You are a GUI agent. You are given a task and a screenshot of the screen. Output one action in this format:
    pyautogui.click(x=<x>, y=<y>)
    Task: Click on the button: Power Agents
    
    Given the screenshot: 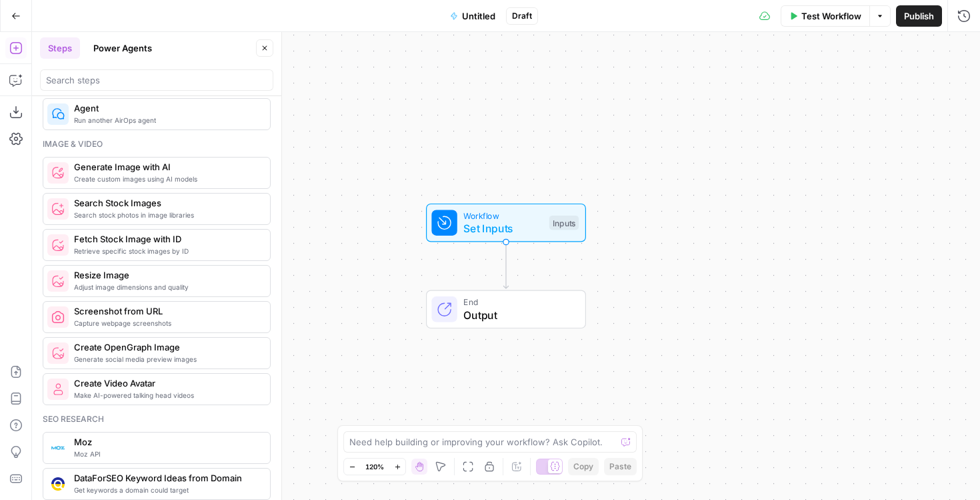 What is the action you would take?
    pyautogui.click(x=122, y=48)
    